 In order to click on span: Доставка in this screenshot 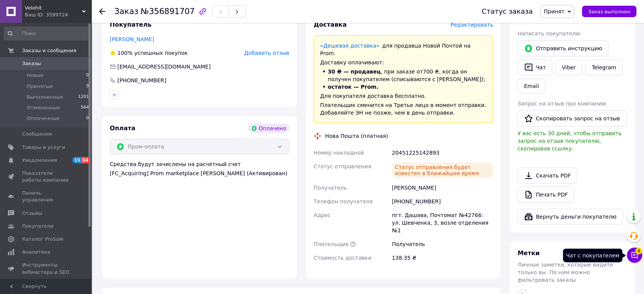, I will do `click(330, 25)`.